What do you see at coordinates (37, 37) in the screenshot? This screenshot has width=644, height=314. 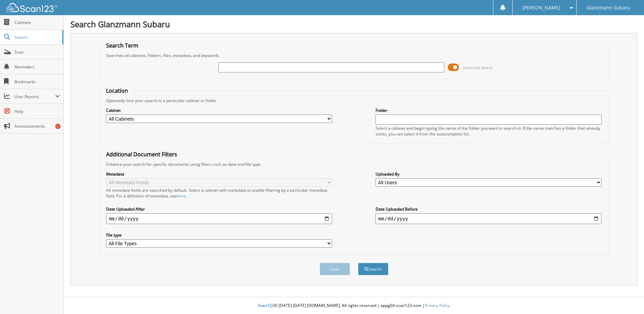 I see `span: Search` at bounding box center [37, 37].